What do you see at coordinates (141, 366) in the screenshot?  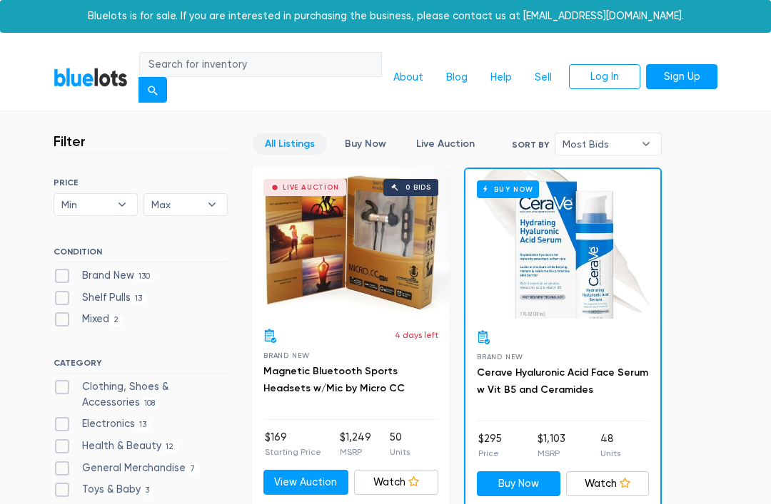 I see `h6: CATEGORY` at bounding box center [141, 366].